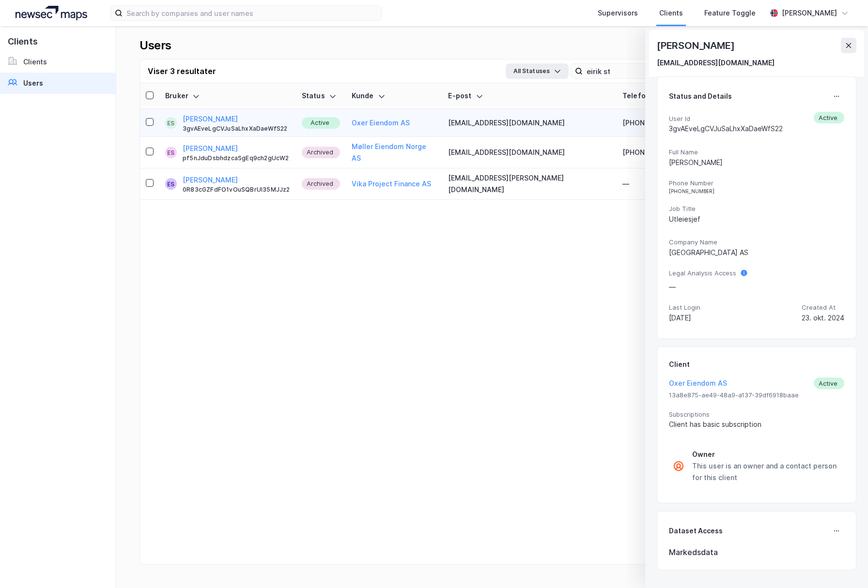 This screenshot has height=588, width=868. Describe the element at coordinates (537, 72) in the screenshot. I see `button: All Statuses` at that location.